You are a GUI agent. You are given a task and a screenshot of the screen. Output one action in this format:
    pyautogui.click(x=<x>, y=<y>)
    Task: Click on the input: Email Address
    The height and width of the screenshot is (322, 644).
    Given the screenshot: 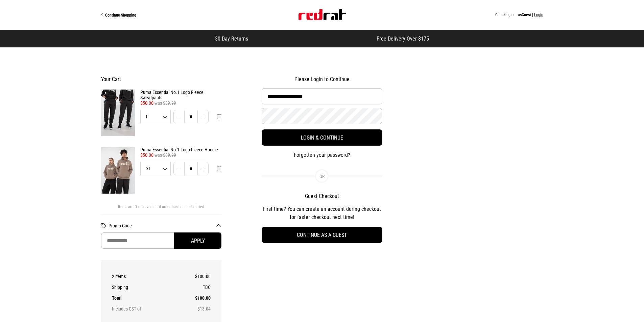 What is the action you would take?
    pyautogui.click(x=322, y=96)
    